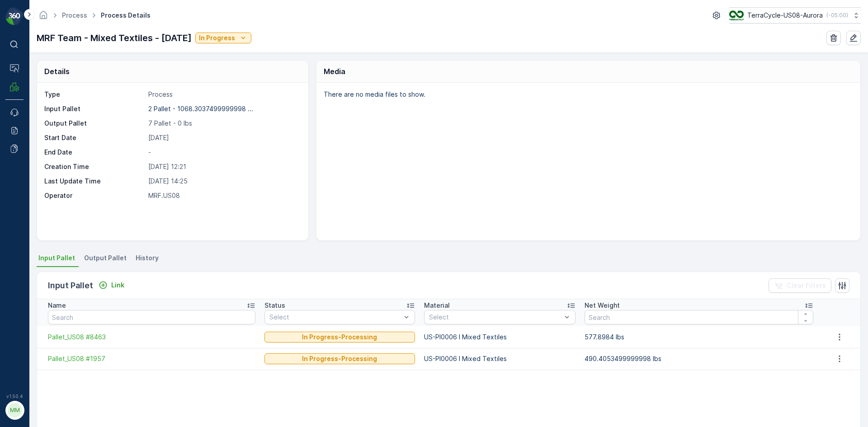 The width and height of the screenshot is (868, 427). I want to click on span: v 1.50.4, so click(15, 396).